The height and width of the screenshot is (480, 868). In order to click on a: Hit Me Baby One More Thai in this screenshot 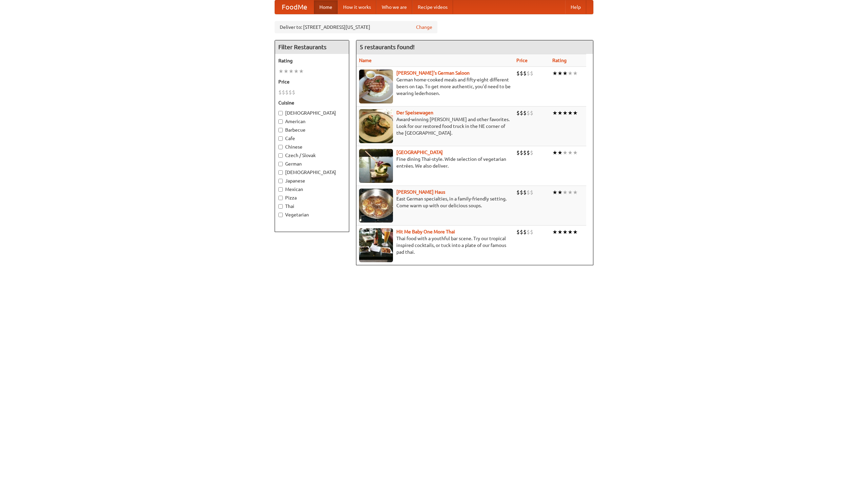, I will do `click(426, 232)`.